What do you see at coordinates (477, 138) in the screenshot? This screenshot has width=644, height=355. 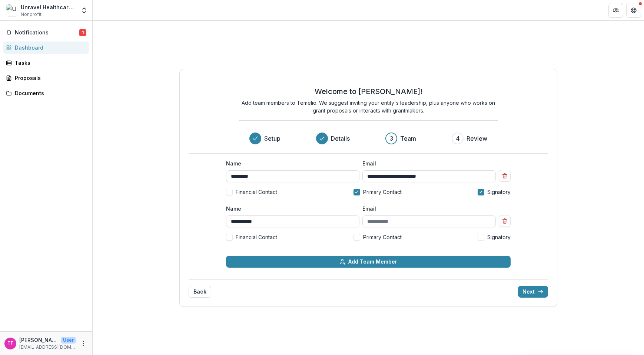 I see `h3: Review` at bounding box center [477, 138].